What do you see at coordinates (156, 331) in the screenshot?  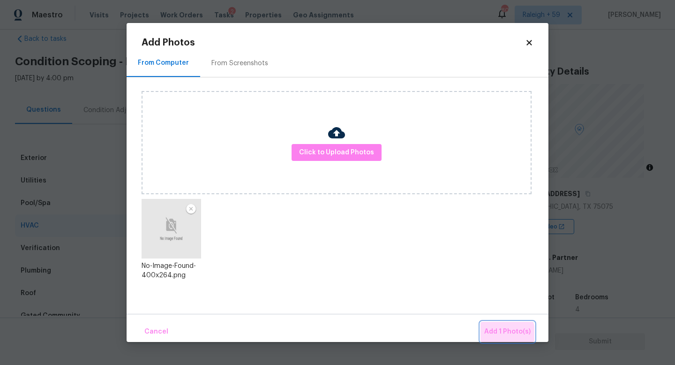 I see `span: Cancel` at bounding box center [156, 331].